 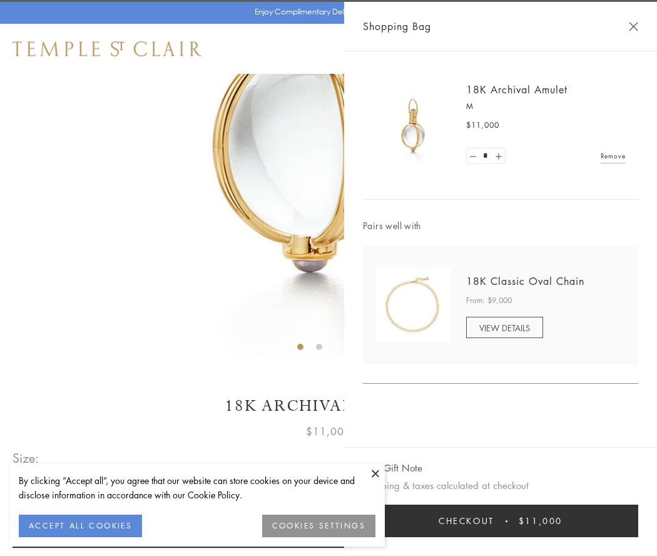 What do you see at coordinates (325, 12) in the screenshot?
I see `p: Enjoy Complimentary Delivery & Returns` at bounding box center [325, 12].